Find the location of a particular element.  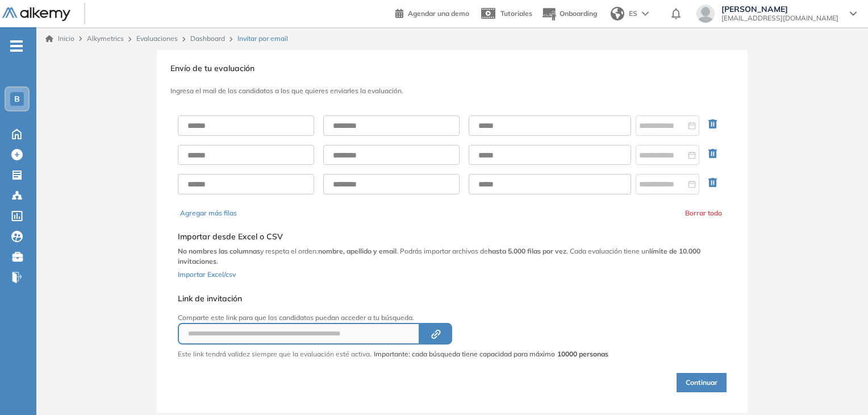

b: No nombres las columnas is located at coordinates (219, 250).